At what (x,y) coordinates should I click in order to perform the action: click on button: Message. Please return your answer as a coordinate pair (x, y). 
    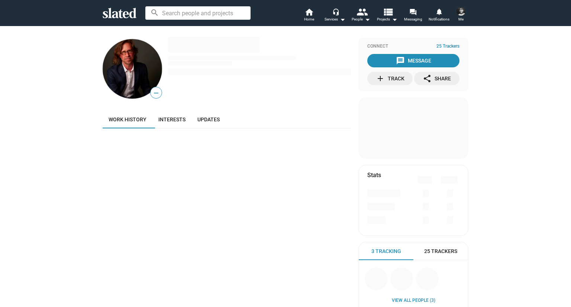
    Looking at the image, I should click on (413, 61).